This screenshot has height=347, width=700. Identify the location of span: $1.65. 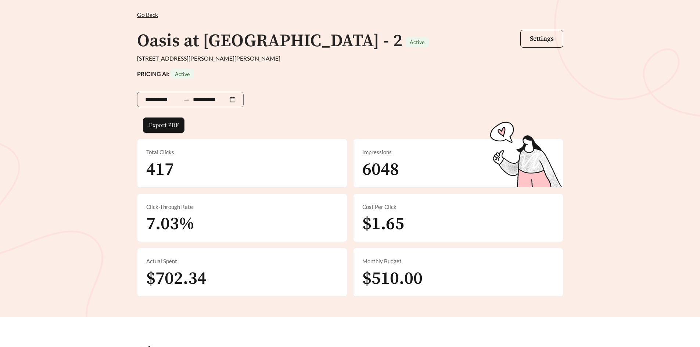
(383, 224).